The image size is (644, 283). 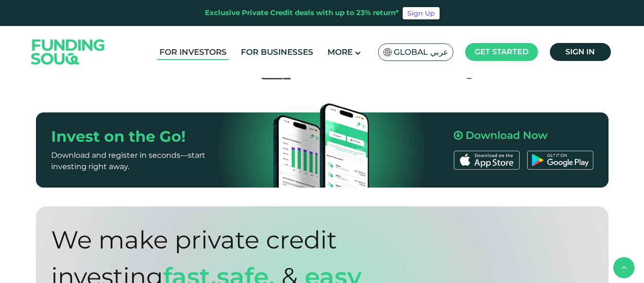 I want to click on button: back, so click(x=624, y=268).